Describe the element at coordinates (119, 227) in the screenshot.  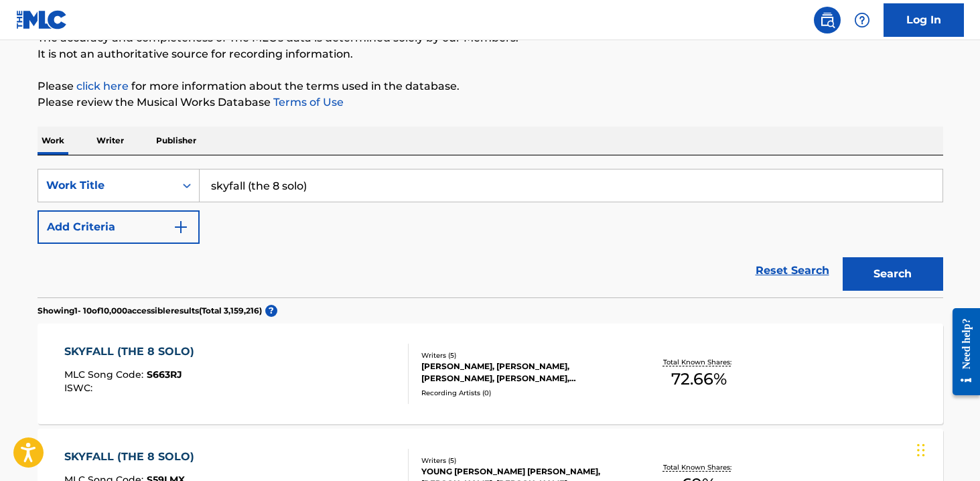
I see `button: Add Criteria` at that location.